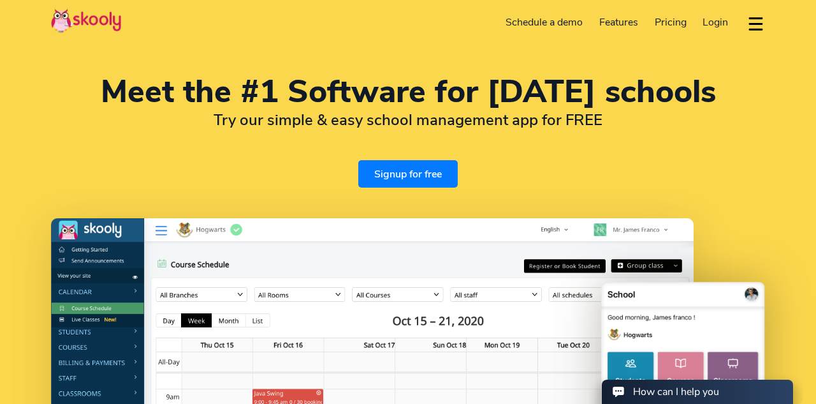  Describe the element at coordinates (671, 22) in the screenshot. I see `span: Pricing` at that location.